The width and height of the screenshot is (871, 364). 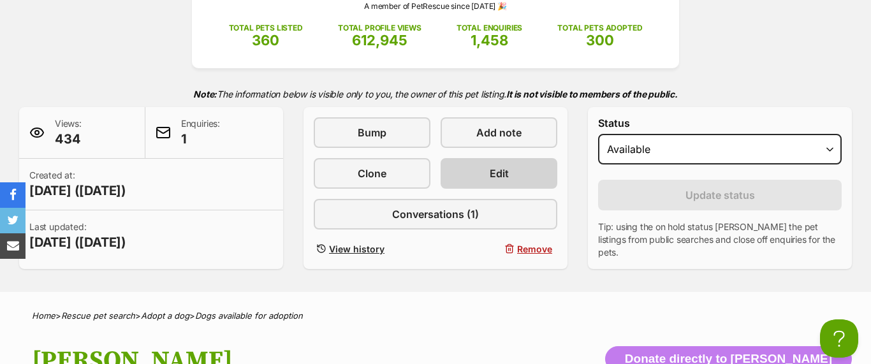 What do you see at coordinates (436, 214) in the screenshot?
I see `a: Conversations (1)` at bounding box center [436, 214].